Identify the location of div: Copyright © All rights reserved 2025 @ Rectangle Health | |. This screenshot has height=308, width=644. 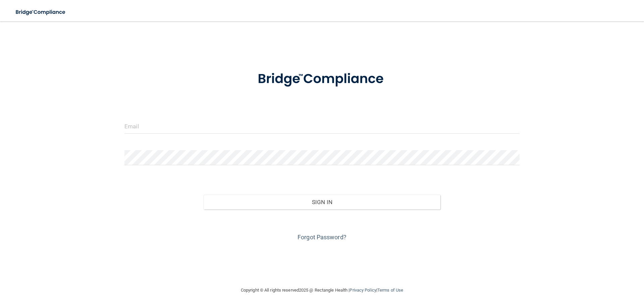
(322, 290).